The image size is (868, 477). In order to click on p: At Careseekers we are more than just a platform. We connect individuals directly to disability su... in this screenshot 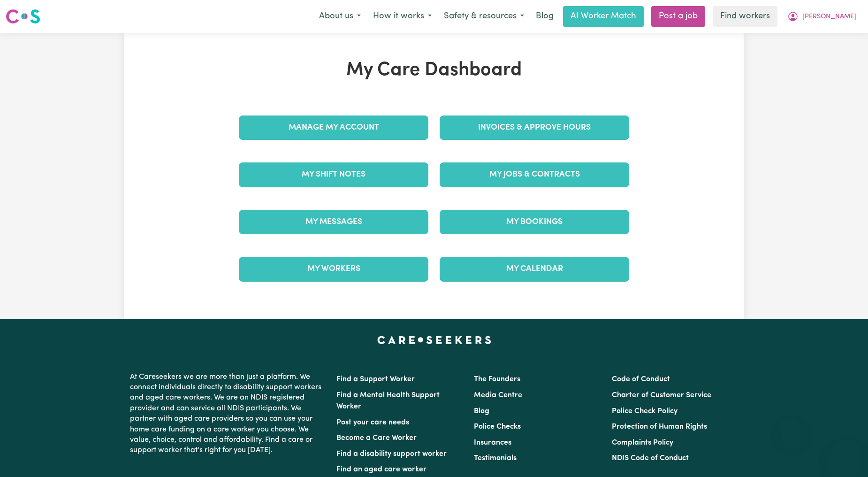, I will do `click(228, 414)`.